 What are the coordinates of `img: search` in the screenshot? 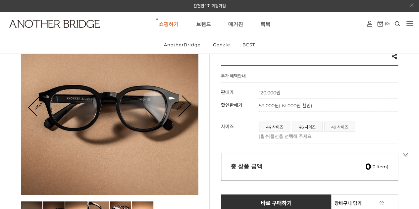 It's located at (397, 24).